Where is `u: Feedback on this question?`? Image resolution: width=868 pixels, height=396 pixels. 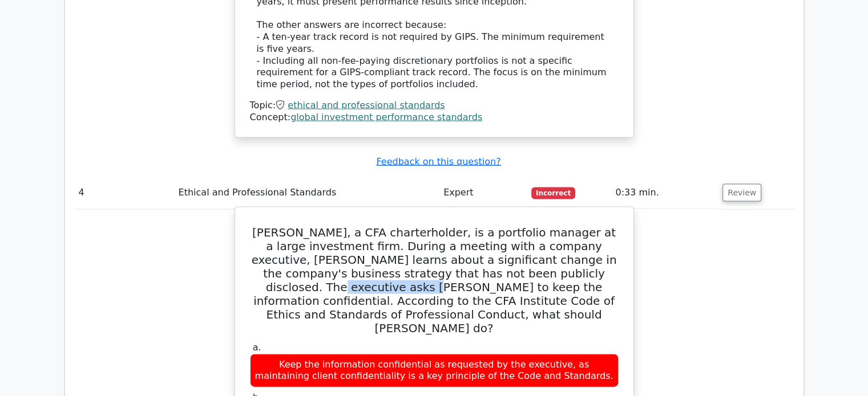
u: Feedback on this question? is located at coordinates (438, 162).